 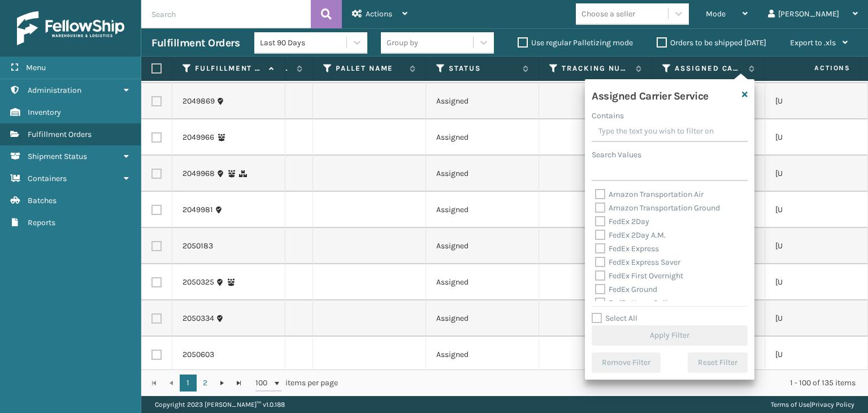 I want to click on h4: Assigned Carrier Service, so click(x=649, y=95).